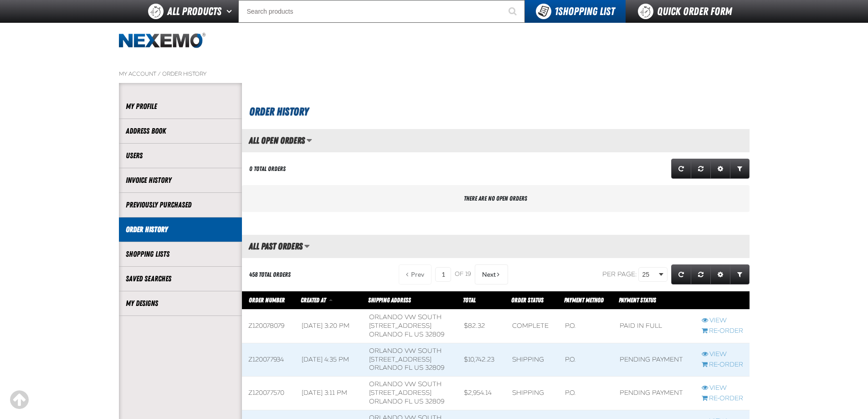 This screenshot has height=419, width=868. I want to click on a: My Account, so click(138, 74).